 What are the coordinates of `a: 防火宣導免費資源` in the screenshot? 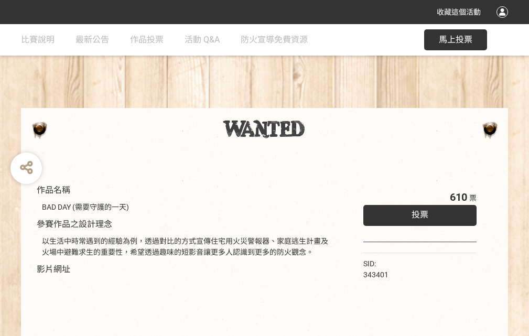 It's located at (274, 40).